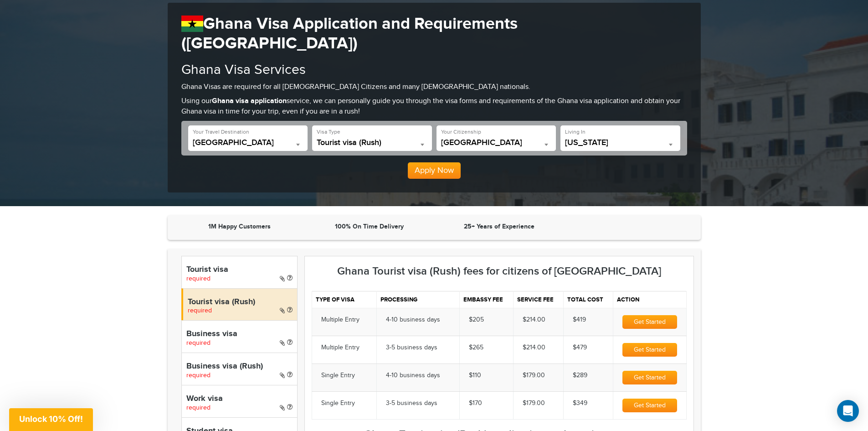 This screenshot has width=868, height=431. I want to click on h4: Work visa, so click(239, 399).